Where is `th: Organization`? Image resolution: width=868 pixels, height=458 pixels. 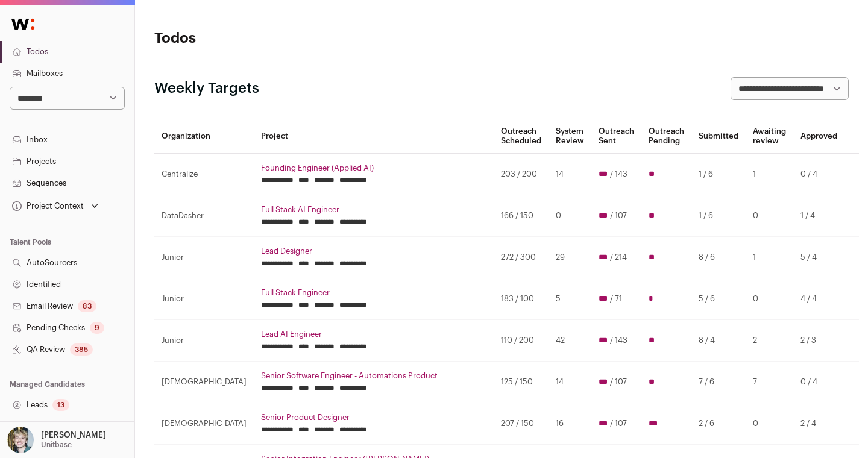
th: Organization is located at coordinates (204, 136).